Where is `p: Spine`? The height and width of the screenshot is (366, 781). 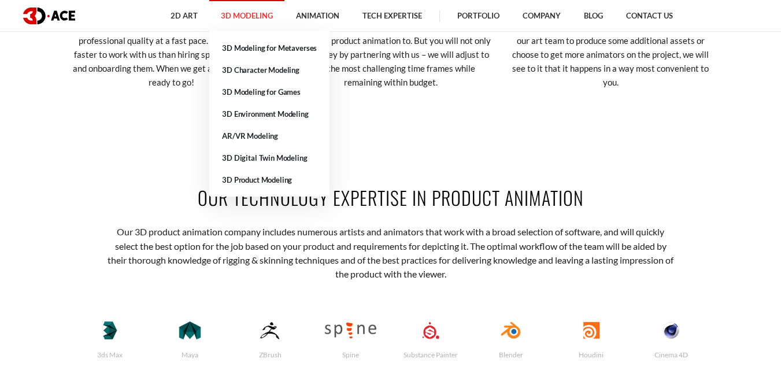 p: Spine is located at coordinates (350, 355).